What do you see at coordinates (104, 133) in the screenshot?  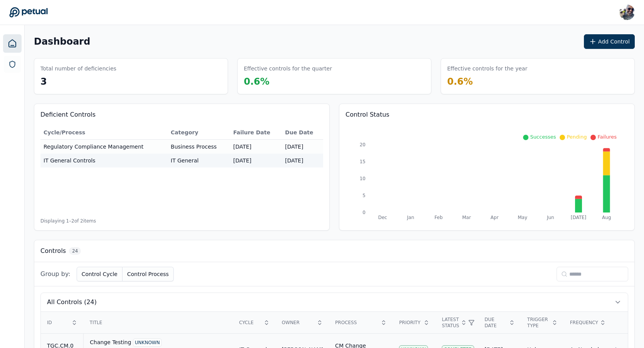 I see `th: Cycle/Process` at bounding box center [104, 133].